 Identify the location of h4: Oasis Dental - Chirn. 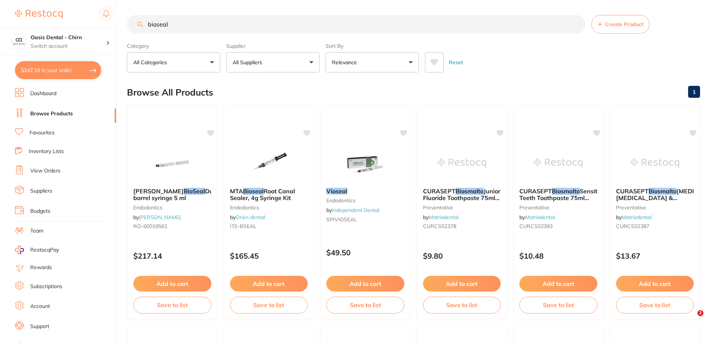
(68, 38).